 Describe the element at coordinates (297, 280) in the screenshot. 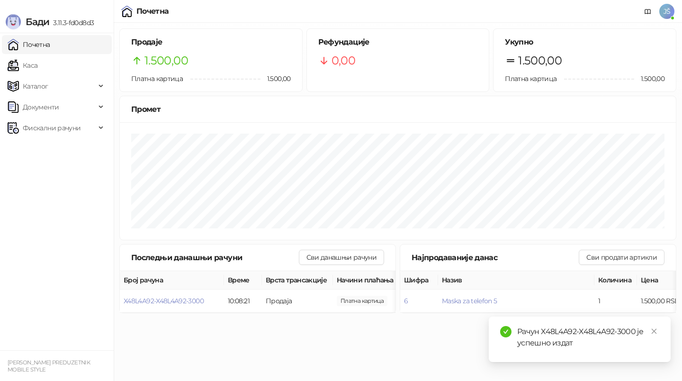

I see `th: Врста трансакције` at that location.